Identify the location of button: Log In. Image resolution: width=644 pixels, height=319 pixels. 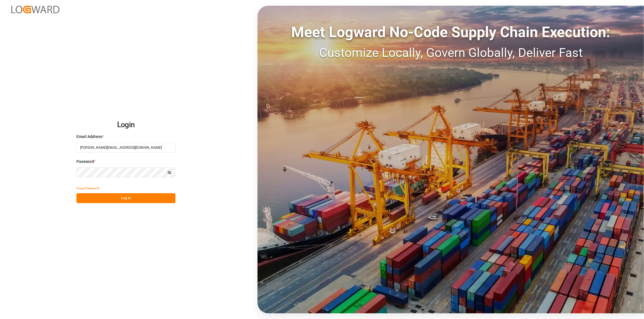
(126, 198).